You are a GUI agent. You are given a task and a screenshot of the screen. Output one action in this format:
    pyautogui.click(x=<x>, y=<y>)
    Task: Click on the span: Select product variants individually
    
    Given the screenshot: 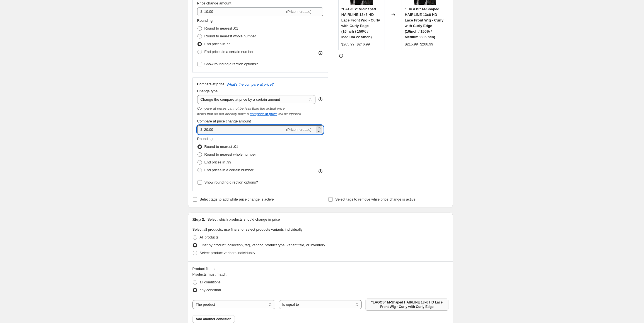 What is the action you would take?
    pyautogui.click(x=227, y=253)
    